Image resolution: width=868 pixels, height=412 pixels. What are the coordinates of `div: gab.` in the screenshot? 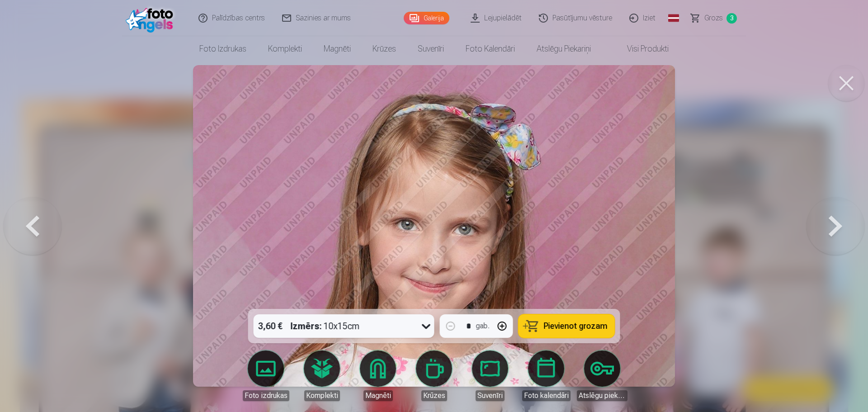 It's located at (483, 326).